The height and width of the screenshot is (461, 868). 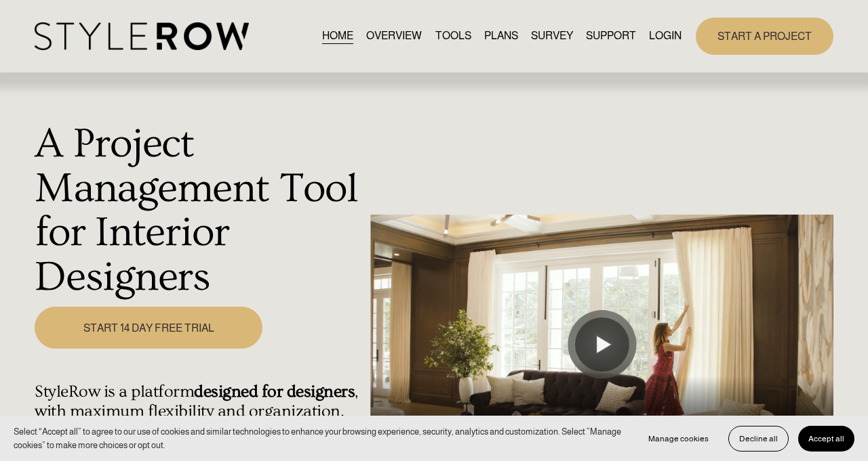 What do you see at coordinates (678, 439) in the screenshot?
I see `button: Manage cookies` at bounding box center [678, 439].